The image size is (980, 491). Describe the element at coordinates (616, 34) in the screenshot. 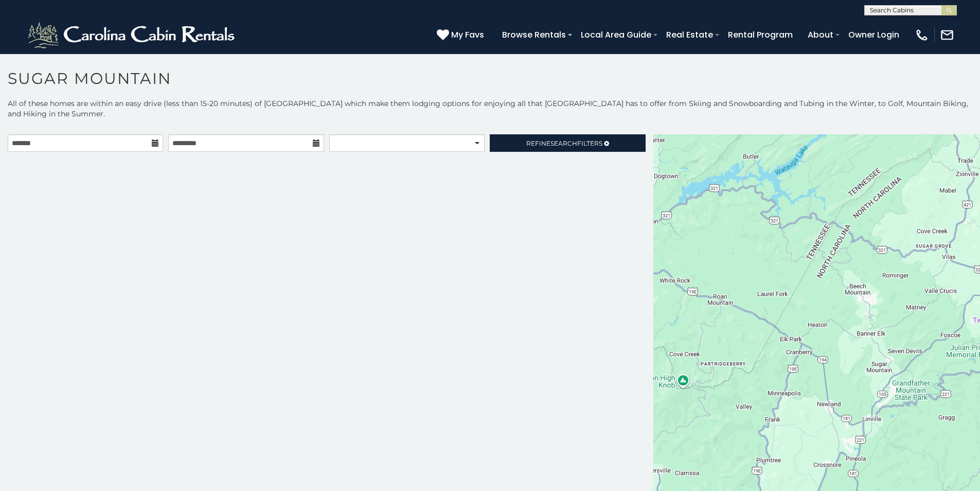

I see `a: Local Area Guide` at that location.